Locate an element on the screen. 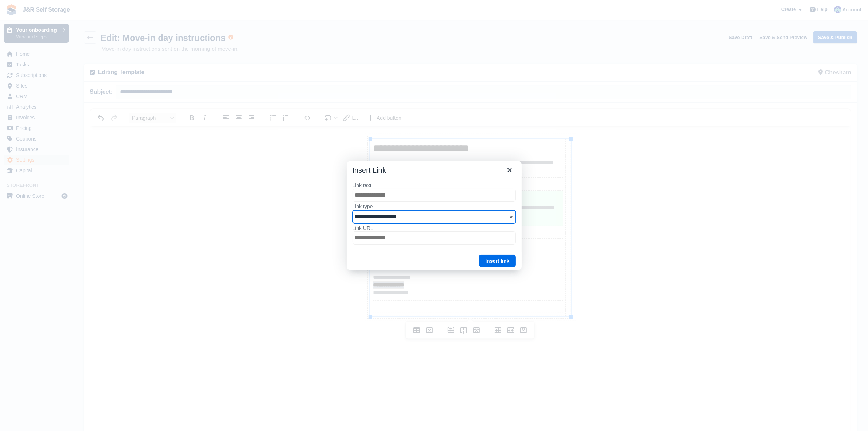  label: Link type is located at coordinates (434, 206).